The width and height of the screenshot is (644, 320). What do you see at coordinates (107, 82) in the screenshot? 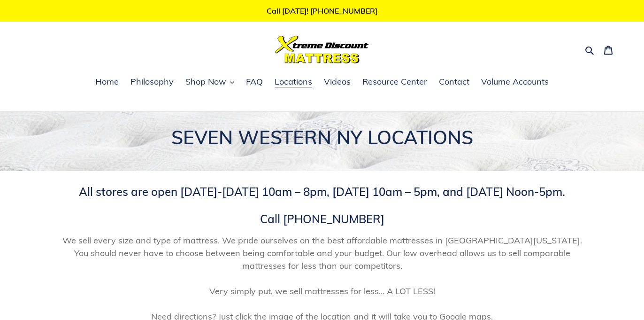
I see `span: Home` at bounding box center [107, 82].